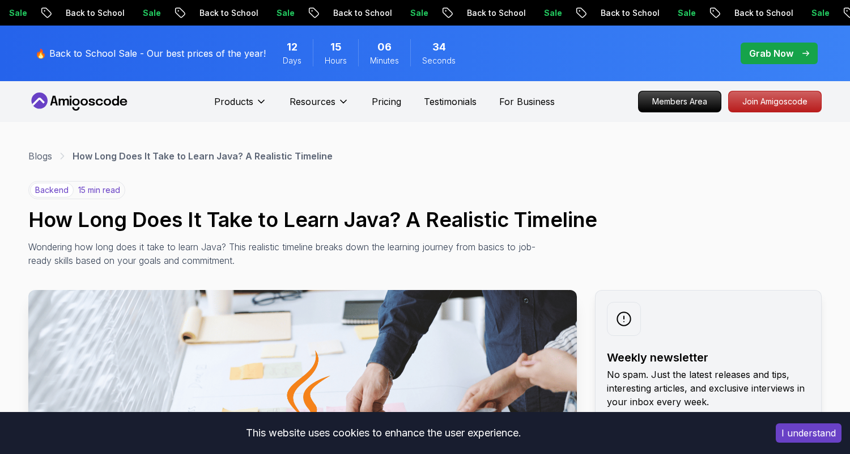 The image size is (850, 454). I want to click on button: Products, so click(240, 106).